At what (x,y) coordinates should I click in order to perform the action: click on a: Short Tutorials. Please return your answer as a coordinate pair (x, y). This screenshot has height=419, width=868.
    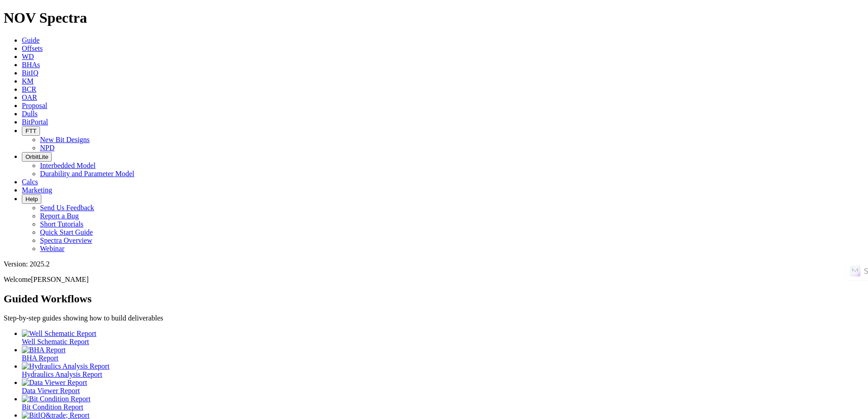
    Looking at the image, I should click on (62, 224).